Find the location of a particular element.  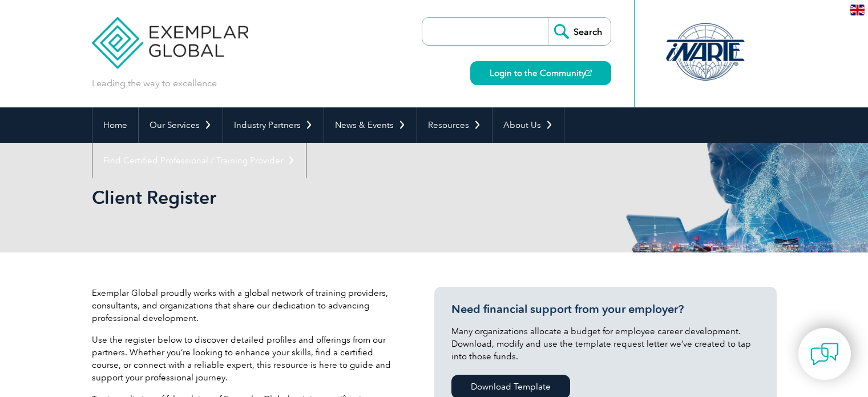

img: contact-chat.png is located at coordinates (825, 354).